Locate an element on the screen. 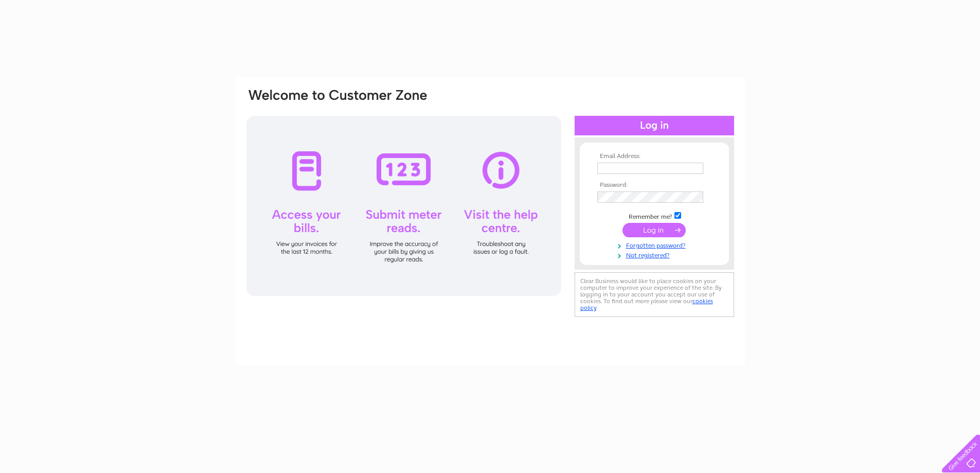 The width and height of the screenshot is (980, 473). th: Password: is located at coordinates (654, 185).